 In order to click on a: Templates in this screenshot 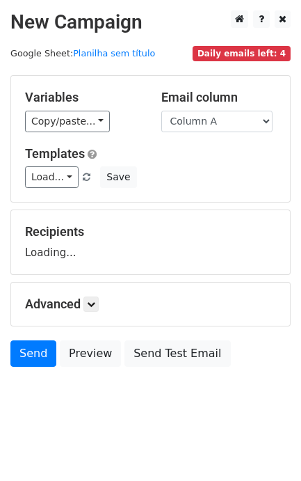, I will do `click(55, 153)`.